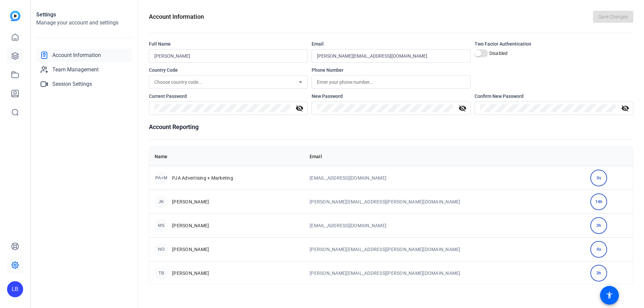 The height and width of the screenshot is (308, 644). Describe the element at coordinates (391, 82) in the screenshot. I see `input: Enter your phone number...` at that location.